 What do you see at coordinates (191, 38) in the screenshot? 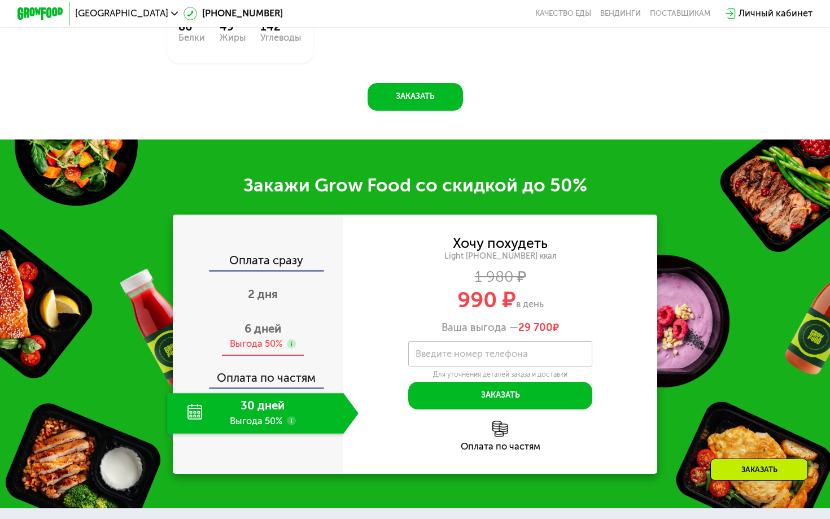
I see `div: Белки` at bounding box center [191, 38].